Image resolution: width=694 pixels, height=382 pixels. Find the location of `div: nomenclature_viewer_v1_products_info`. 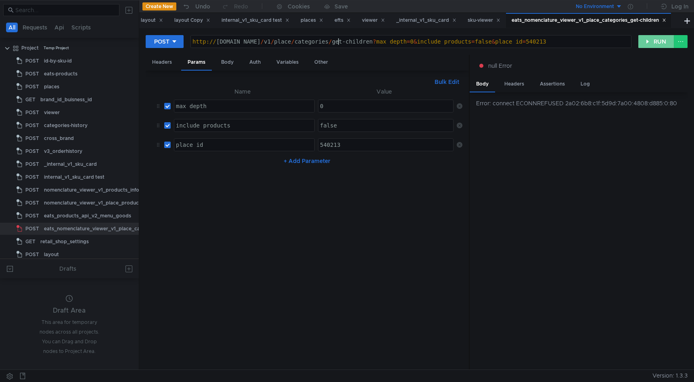

div: nomenclature_viewer_v1_products_info is located at coordinates (92, 190).